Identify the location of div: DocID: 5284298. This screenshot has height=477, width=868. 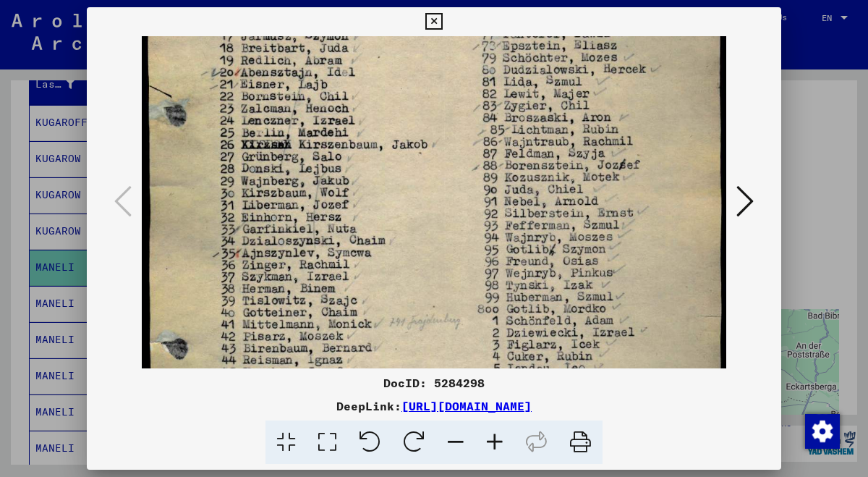
(434, 383).